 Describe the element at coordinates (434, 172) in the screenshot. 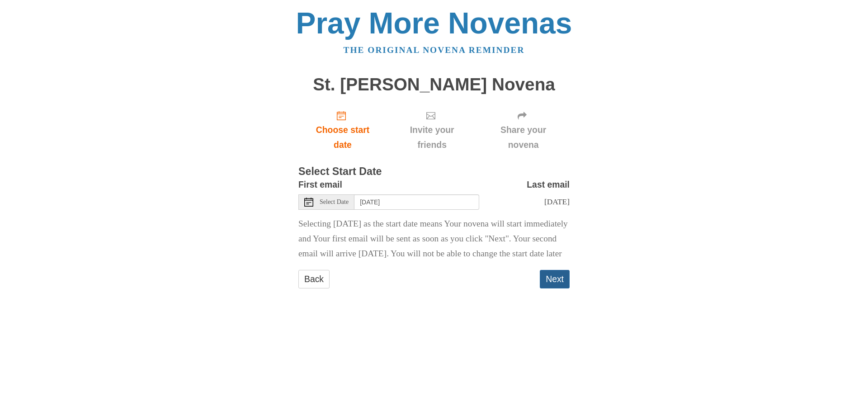

I see `h3: Select Start Date` at that location.